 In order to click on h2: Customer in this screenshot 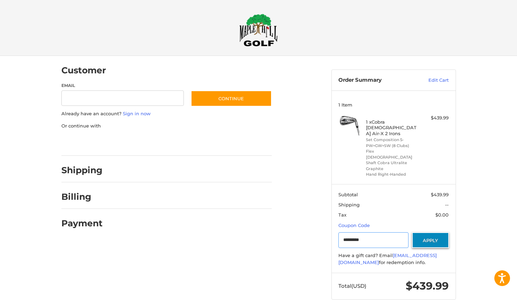, I will do `click(84, 70)`.